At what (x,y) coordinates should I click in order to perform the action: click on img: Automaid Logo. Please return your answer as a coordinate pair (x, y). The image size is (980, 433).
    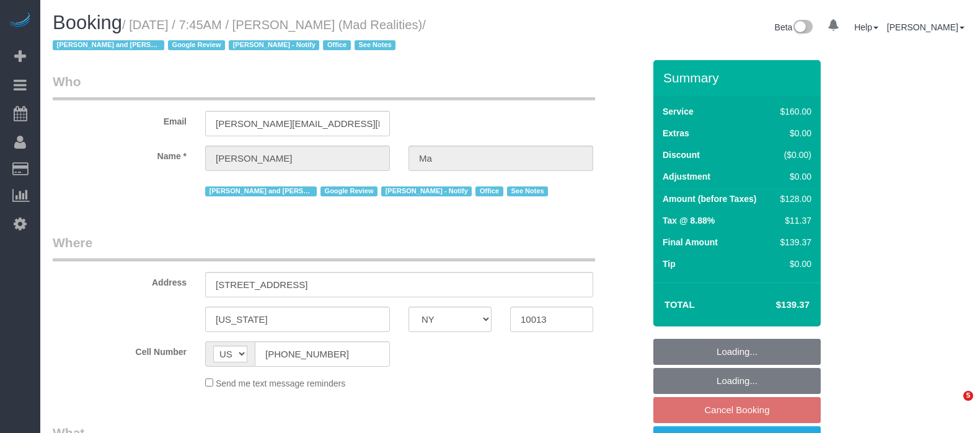
    Looking at the image, I should click on (20, 21).